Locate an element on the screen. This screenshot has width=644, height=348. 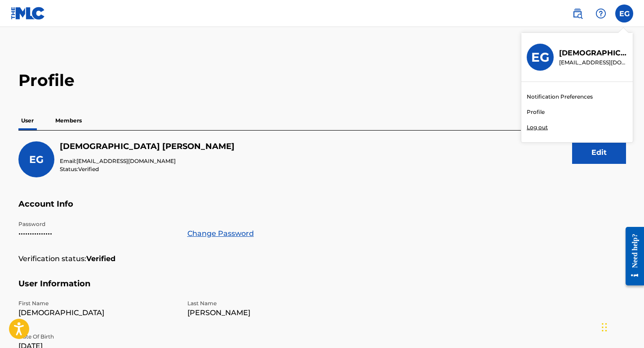
p: Email: is located at coordinates (147, 161).